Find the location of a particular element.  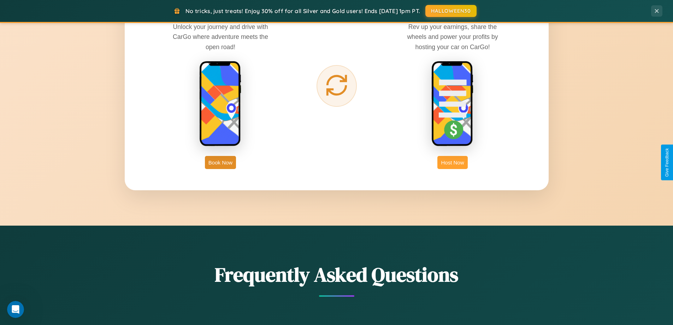

img: host phone is located at coordinates (453, 104).